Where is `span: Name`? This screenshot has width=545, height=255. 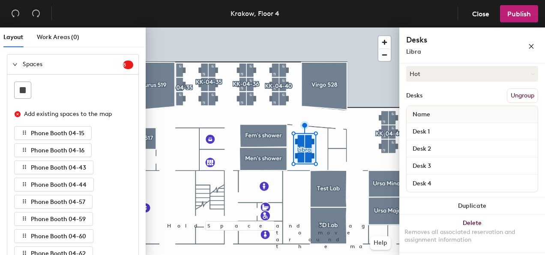
span: Name is located at coordinates (422, 114).